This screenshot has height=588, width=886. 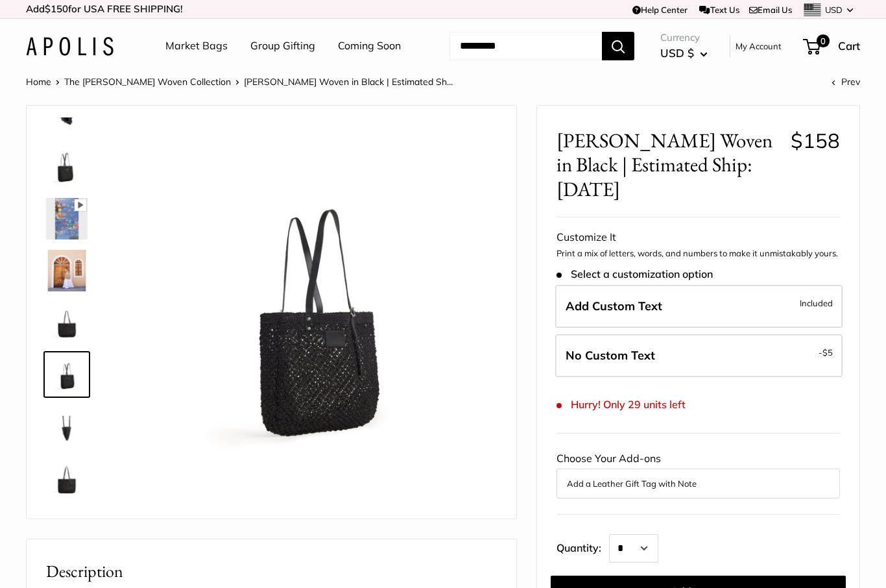 I want to click on div: Customize It, so click(x=698, y=237).